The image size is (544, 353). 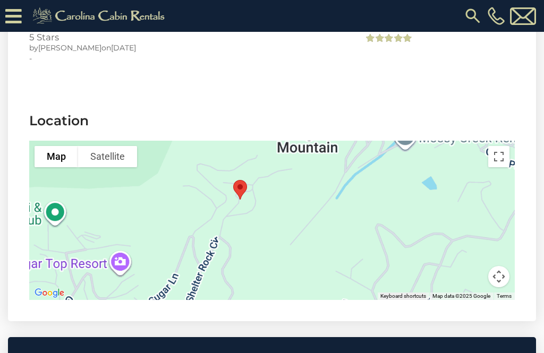 I want to click on h3: Location, so click(x=272, y=121).